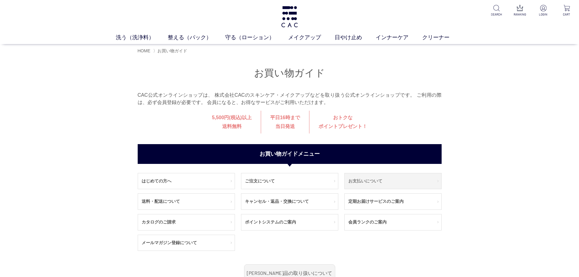 The height and width of the screenshot is (277, 579). Describe the element at coordinates (290, 17) in the screenshot. I see `img: logo` at that location.